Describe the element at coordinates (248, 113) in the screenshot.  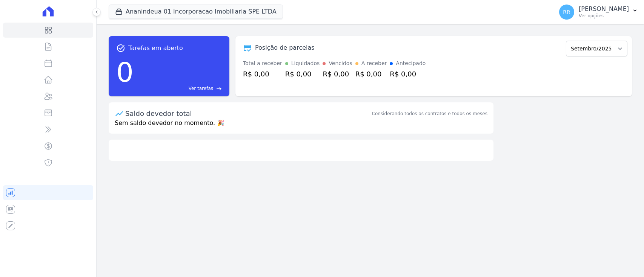
I see `div: Saldo devedor total` at that location.